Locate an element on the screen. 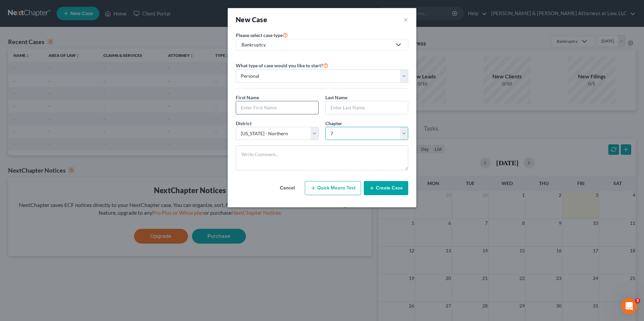  input: Enter First Name is located at coordinates (277, 108).